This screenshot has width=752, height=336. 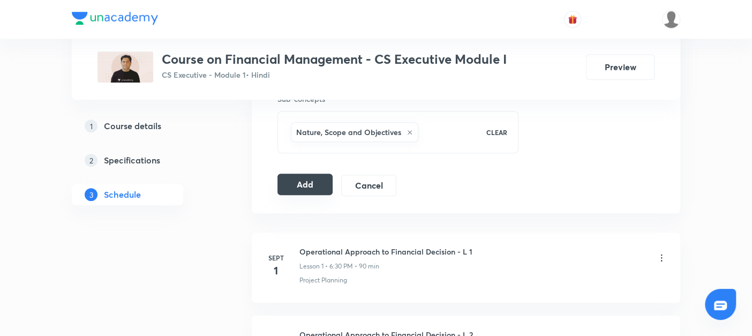 I want to click on a: Company Logo, so click(x=115, y=19).